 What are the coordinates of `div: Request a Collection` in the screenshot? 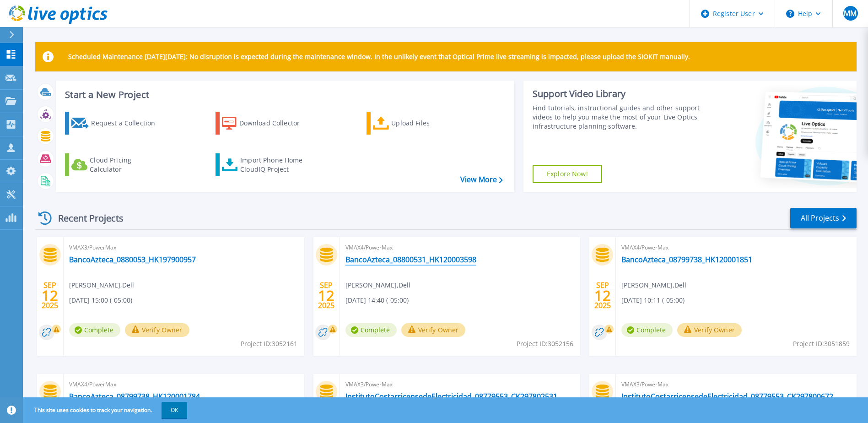 It's located at (128, 123).